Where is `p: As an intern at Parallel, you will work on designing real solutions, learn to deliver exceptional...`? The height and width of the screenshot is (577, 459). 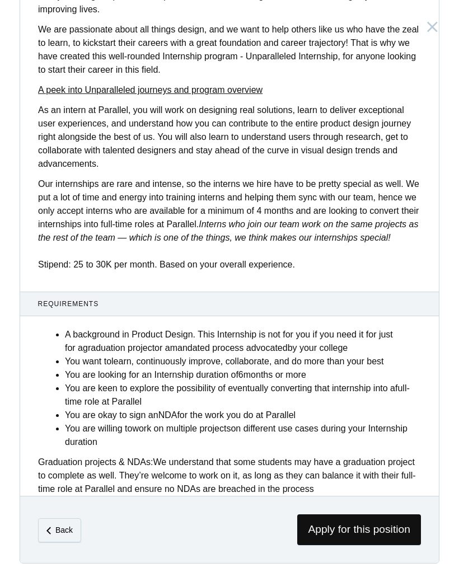 p: As an intern at Parallel, you will work on designing real solutions, learn to deliver exceptional... is located at coordinates (230, 137).